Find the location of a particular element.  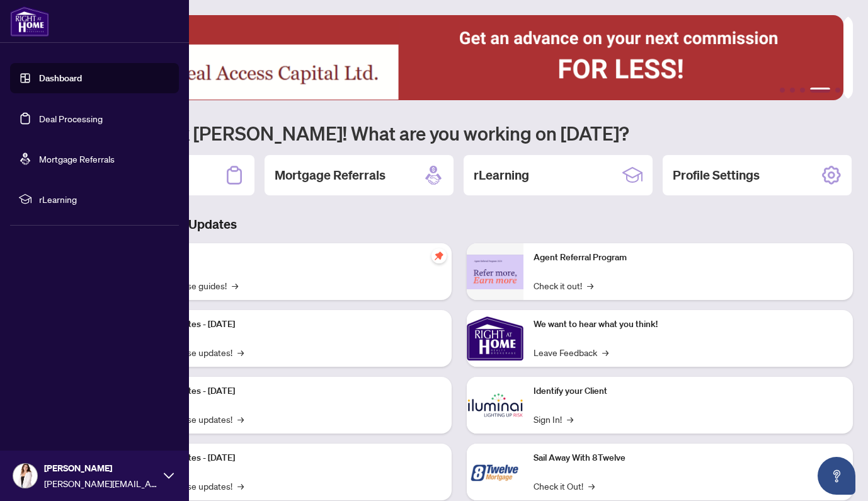

img: Sail Away With 8Twelve is located at coordinates (495, 472).